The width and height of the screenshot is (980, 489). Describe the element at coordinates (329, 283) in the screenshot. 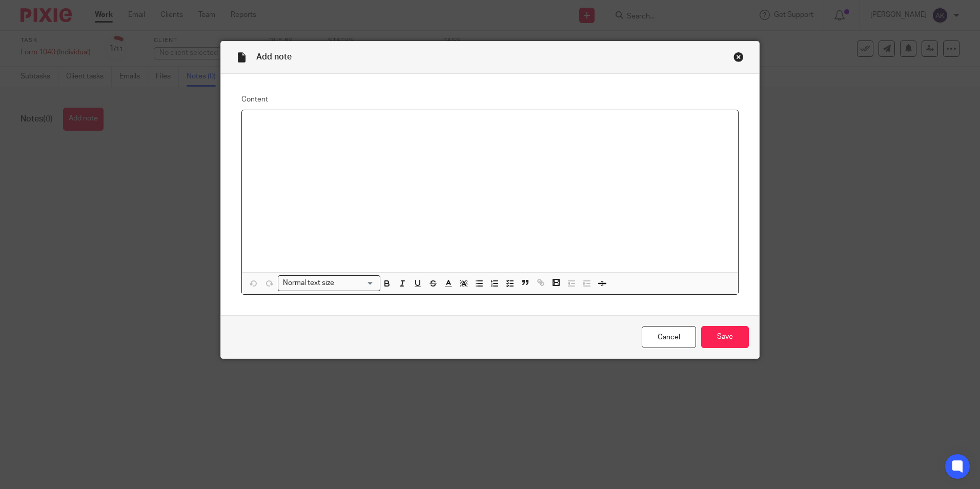

I see `div: Search for option` at that location.